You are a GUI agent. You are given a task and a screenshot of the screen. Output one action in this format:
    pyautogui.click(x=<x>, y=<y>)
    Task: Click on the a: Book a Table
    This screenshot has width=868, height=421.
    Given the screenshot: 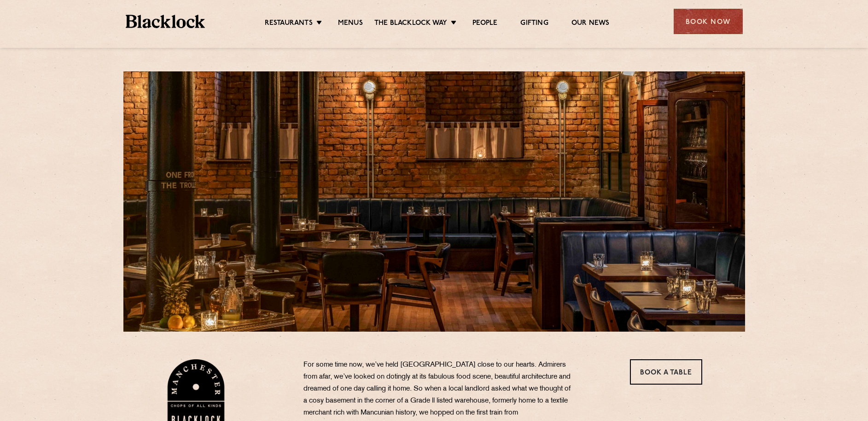 What is the action you would take?
    pyautogui.click(x=666, y=372)
    